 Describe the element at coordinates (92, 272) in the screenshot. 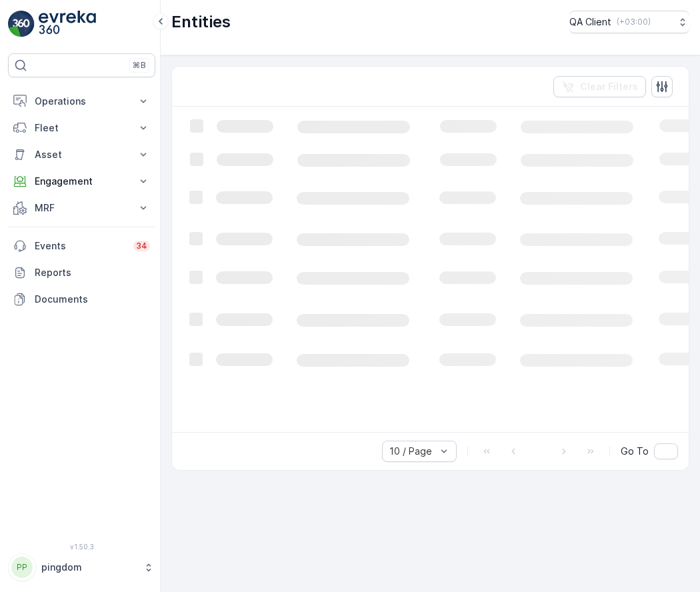

I see `p: Reports` at that location.